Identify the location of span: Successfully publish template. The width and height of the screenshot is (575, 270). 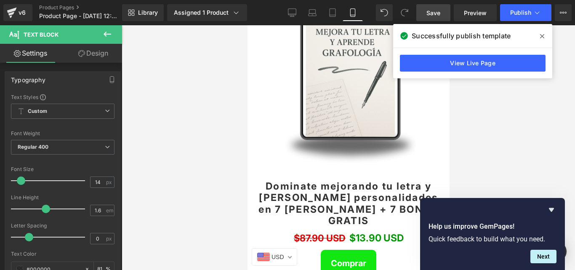
(461, 36).